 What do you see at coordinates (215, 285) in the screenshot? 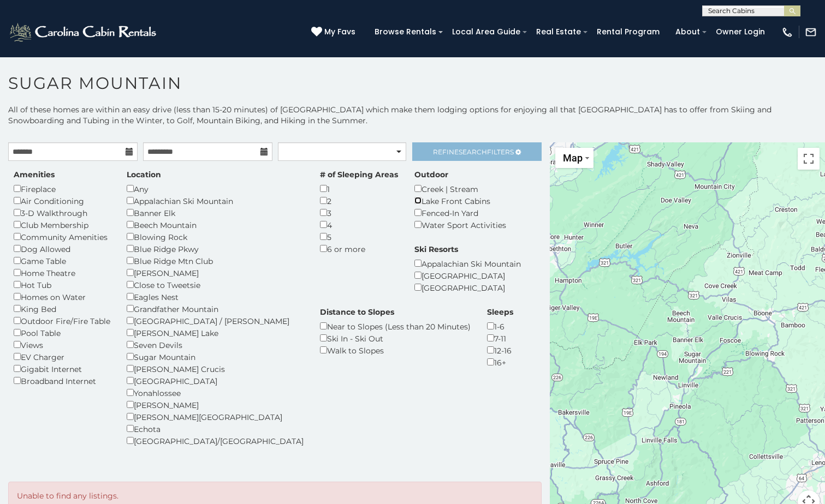
I see `div: Close to Tweetsie` at bounding box center [215, 285].